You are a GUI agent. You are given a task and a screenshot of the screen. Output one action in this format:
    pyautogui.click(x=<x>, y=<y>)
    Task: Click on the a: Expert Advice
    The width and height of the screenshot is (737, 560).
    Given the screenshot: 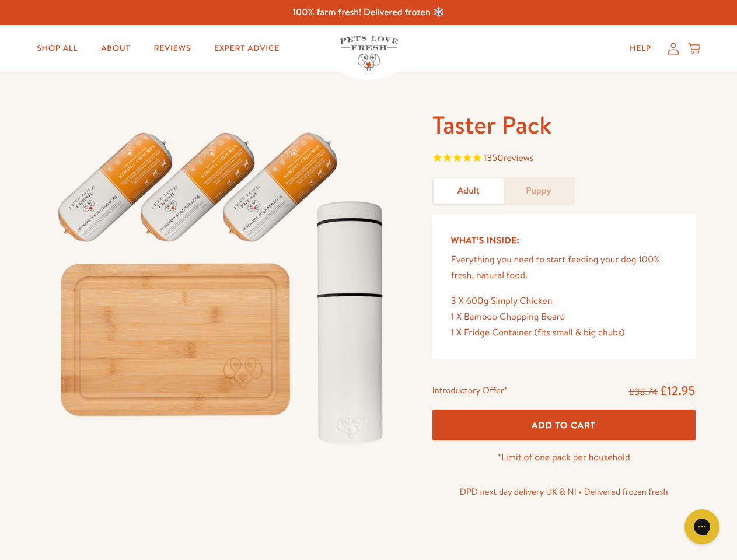 What is the action you would take?
    pyautogui.click(x=247, y=49)
    